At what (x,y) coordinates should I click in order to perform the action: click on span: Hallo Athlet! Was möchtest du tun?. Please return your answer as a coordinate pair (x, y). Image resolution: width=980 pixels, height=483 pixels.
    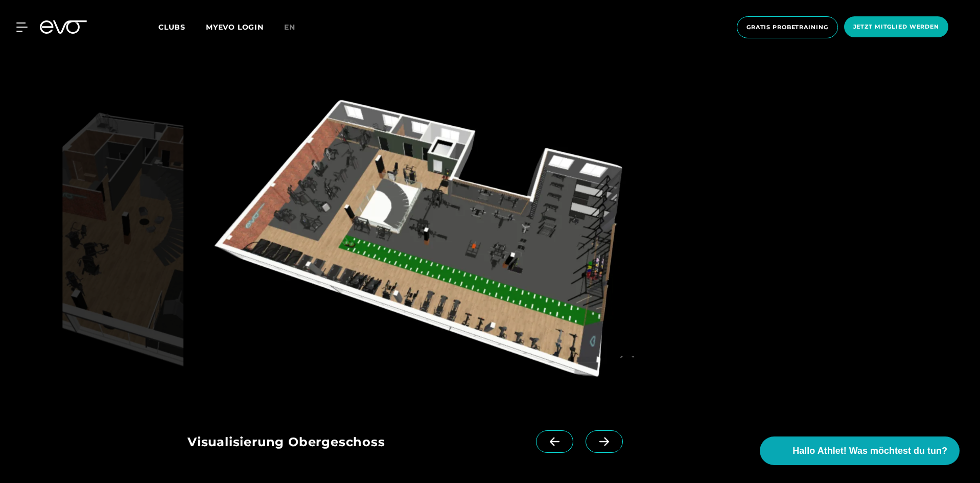
    Looking at the image, I should click on (870, 451).